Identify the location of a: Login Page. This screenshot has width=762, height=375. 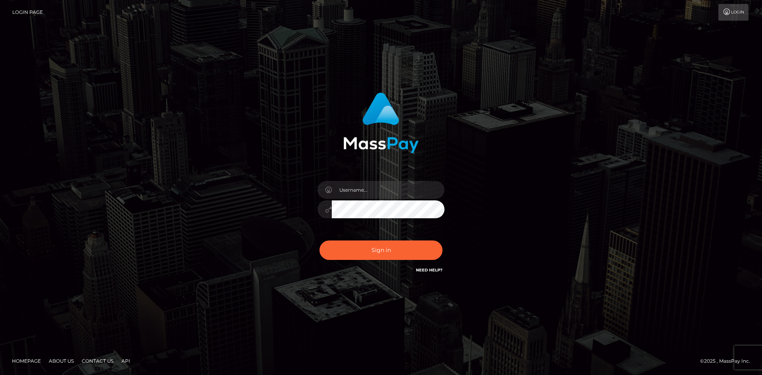
(27, 12).